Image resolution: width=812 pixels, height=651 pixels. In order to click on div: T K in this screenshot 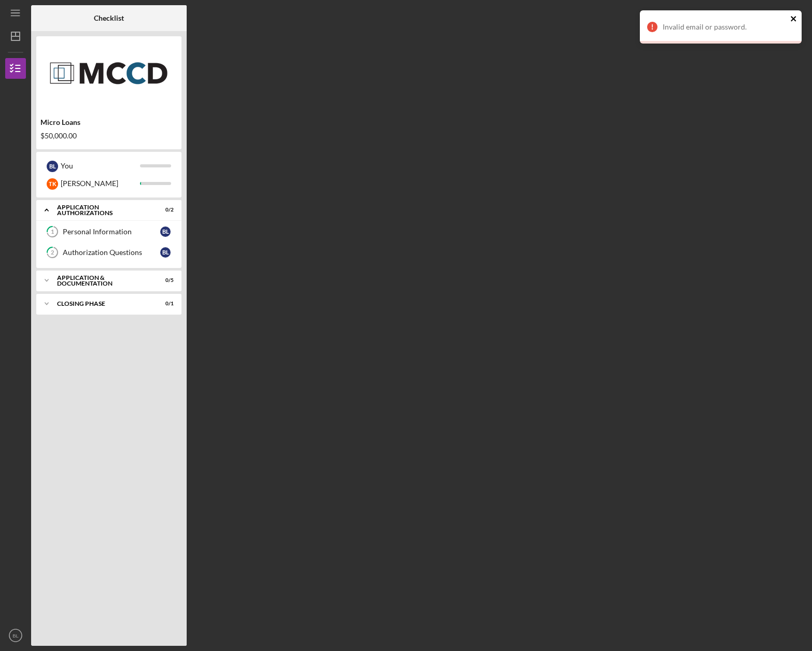, I will do `click(52, 184)`.